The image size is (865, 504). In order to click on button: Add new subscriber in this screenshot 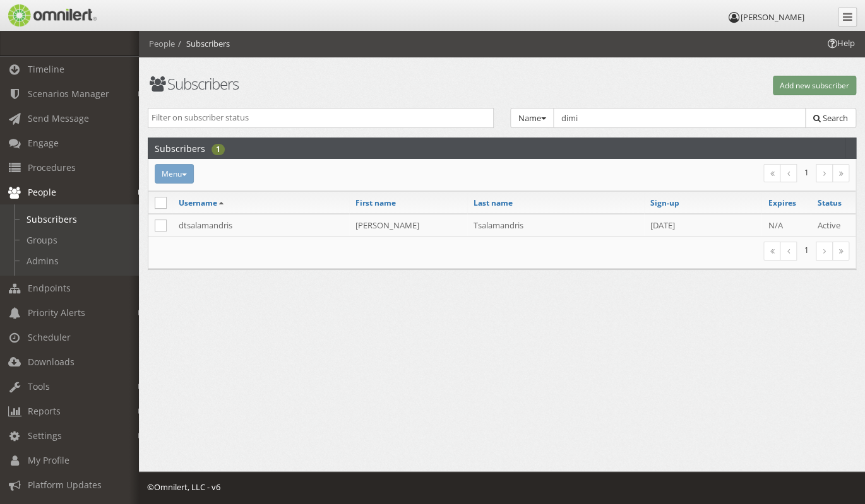, I will do `click(815, 85)`.